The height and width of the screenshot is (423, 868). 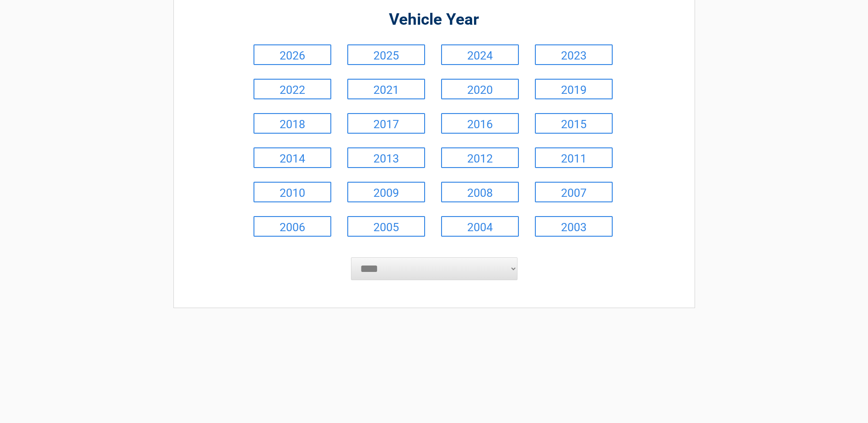 I want to click on a: 2015, so click(x=574, y=123).